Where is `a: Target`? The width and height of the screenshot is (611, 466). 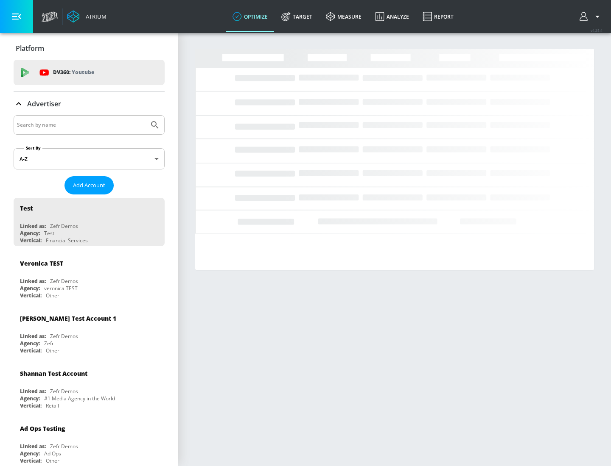
a: Target is located at coordinates (296, 17).